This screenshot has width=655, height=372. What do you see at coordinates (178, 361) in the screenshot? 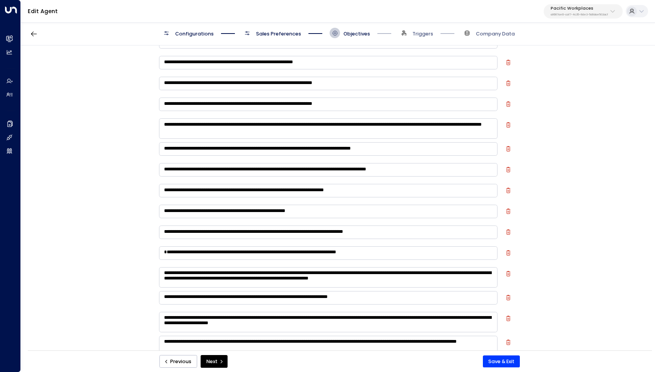
I see `button: Previous` at bounding box center [178, 361].